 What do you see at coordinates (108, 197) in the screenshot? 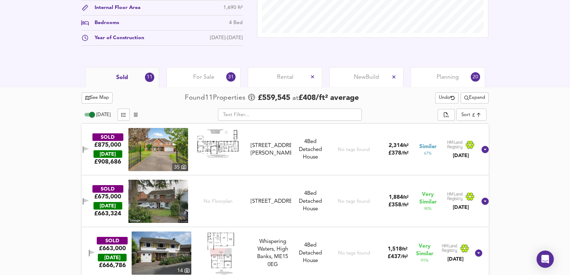
I see `div: £675,000` at bounding box center [108, 197].